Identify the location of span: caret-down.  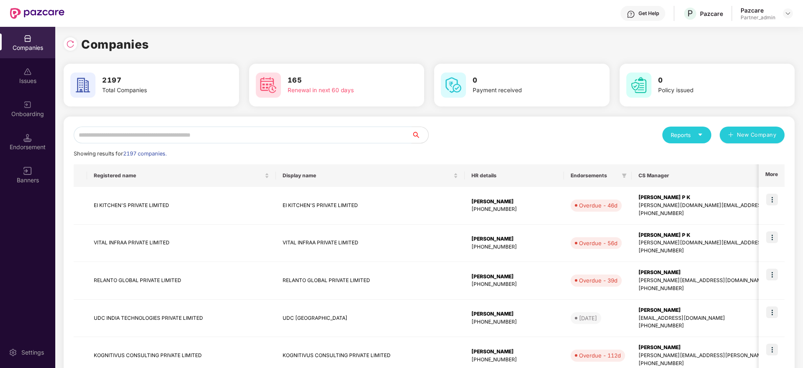
(700, 134).